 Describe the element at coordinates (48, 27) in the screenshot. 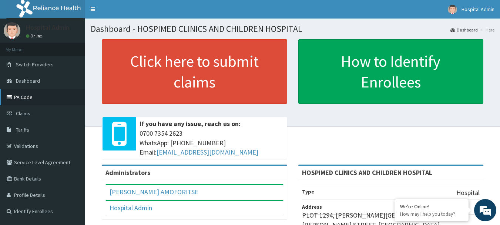

I see `p: Hospital Admin` at that location.